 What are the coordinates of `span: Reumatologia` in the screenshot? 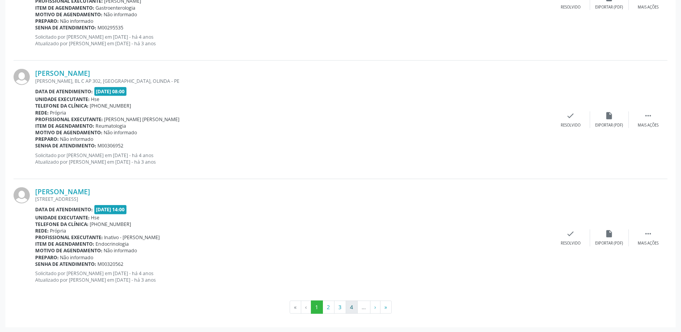 It's located at (111, 126).